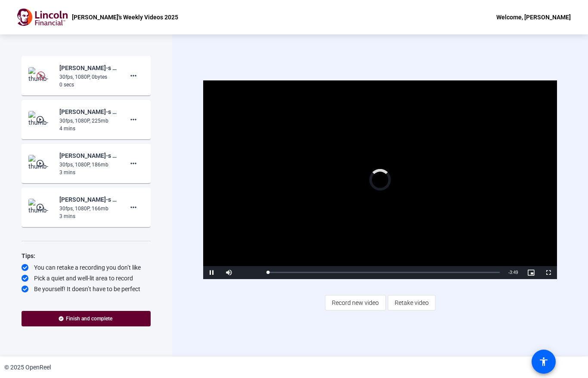 This screenshot has height=378, width=588. I want to click on span: Finish and complete, so click(89, 319).